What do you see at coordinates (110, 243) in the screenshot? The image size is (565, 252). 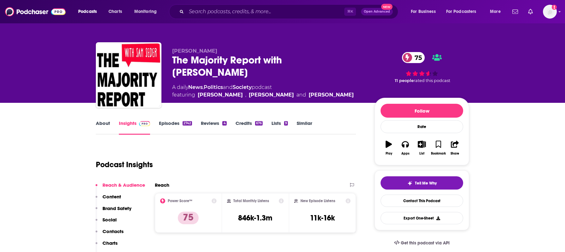 I see `p: Charts` at bounding box center [110, 243].